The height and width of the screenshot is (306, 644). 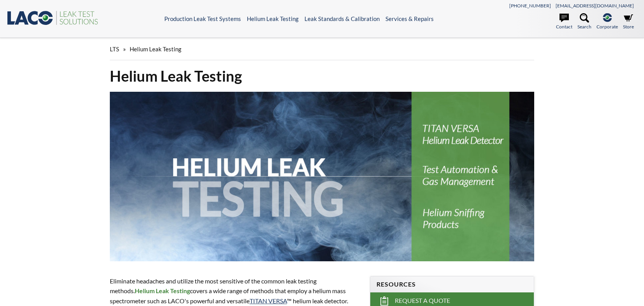 I want to click on a: Production Leak Test Systems, so click(x=202, y=19).